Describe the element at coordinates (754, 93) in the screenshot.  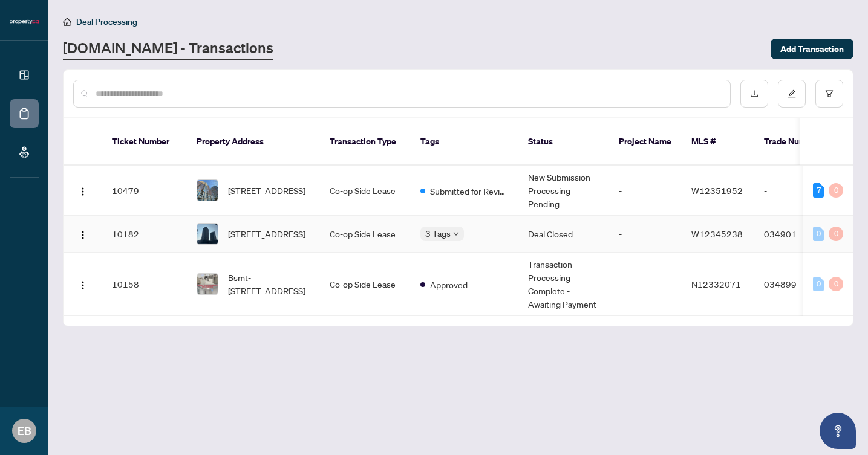
I see `span: download` at that location.